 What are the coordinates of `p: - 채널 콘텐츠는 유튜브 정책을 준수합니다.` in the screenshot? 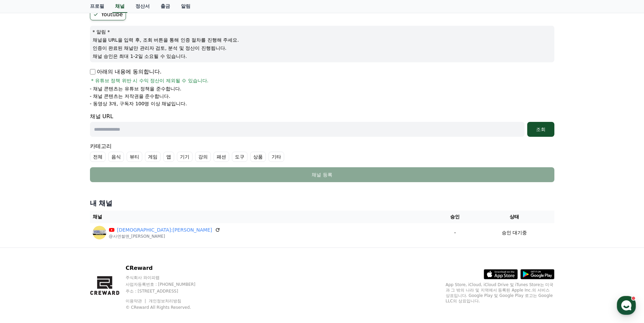 It's located at (136, 89).